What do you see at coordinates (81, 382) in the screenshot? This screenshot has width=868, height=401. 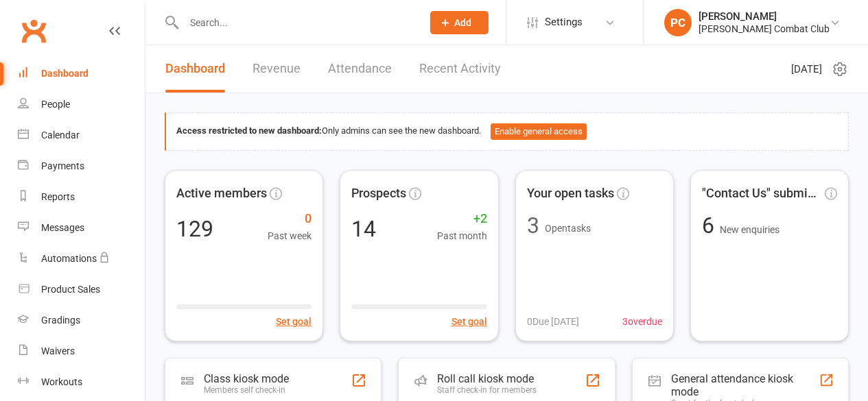 I see `a: Workouts` at bounding box center [81, 382].